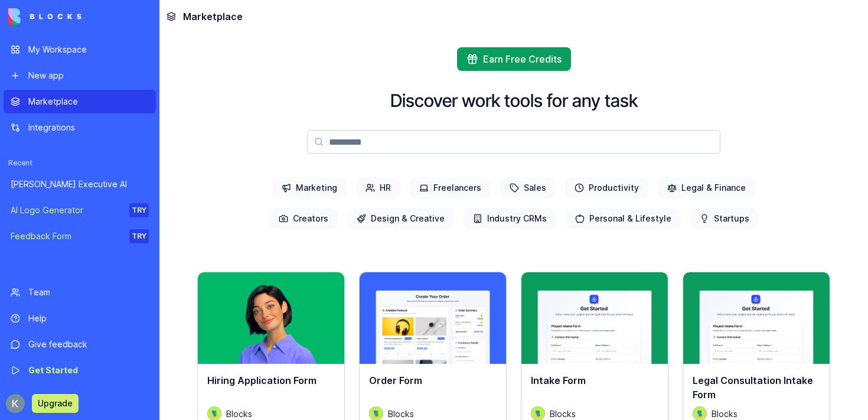 This screenshot has height=420, width=868. What do you see at coordinates (510, 218) in the screenshot?
I see `span: Industry CRMs` at bounding box center [510, 218].